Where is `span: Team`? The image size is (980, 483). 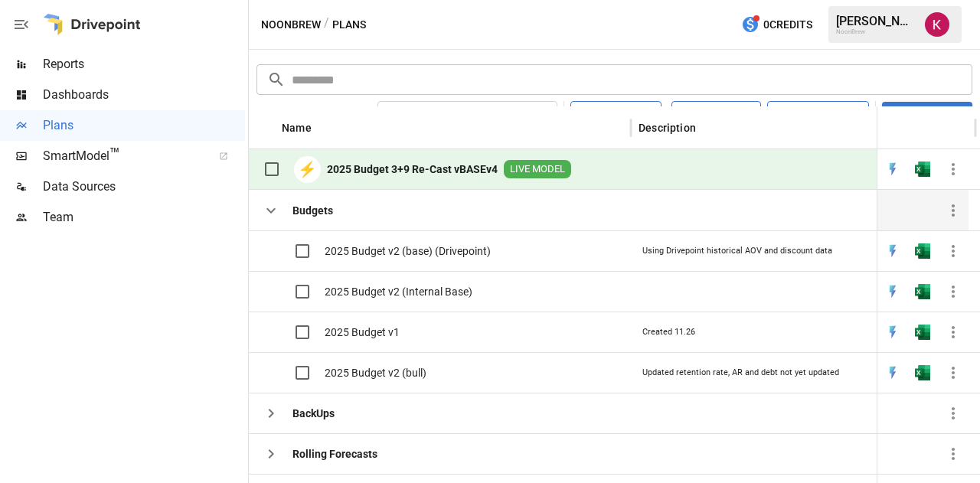
span: Team is located at coordinates (144, 217).